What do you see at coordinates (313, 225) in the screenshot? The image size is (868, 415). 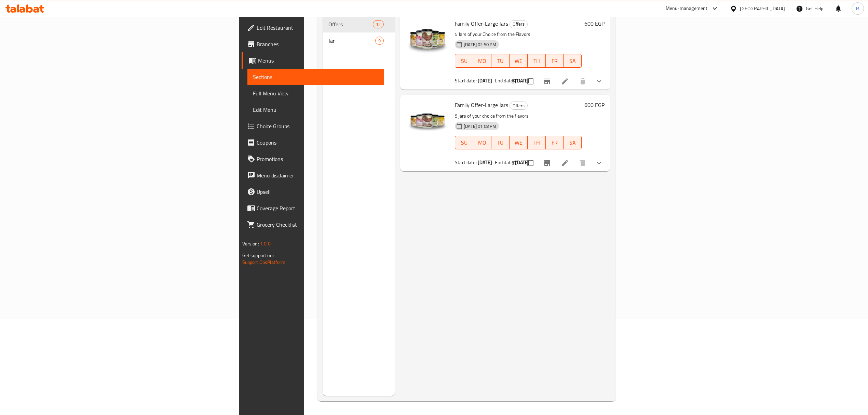 I see `a: Grocery Checklist` at bounding box center [313, 225].